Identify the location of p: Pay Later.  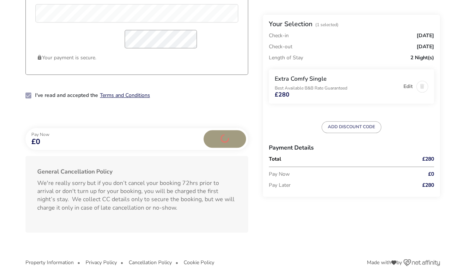
(335, 185).